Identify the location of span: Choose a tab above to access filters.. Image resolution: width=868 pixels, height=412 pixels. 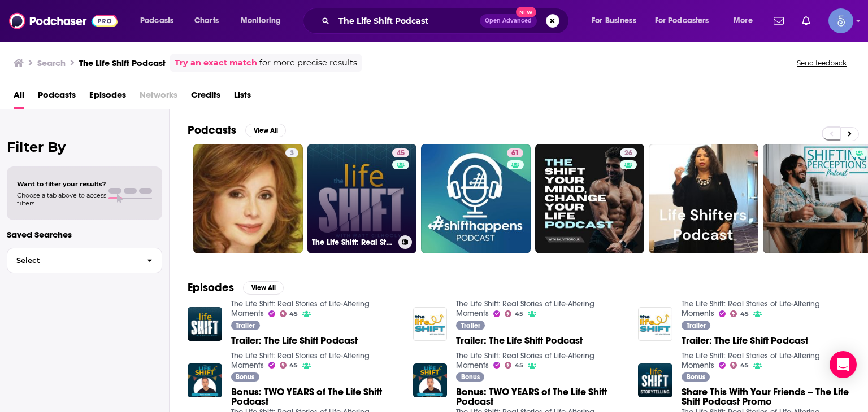
(61, 199).